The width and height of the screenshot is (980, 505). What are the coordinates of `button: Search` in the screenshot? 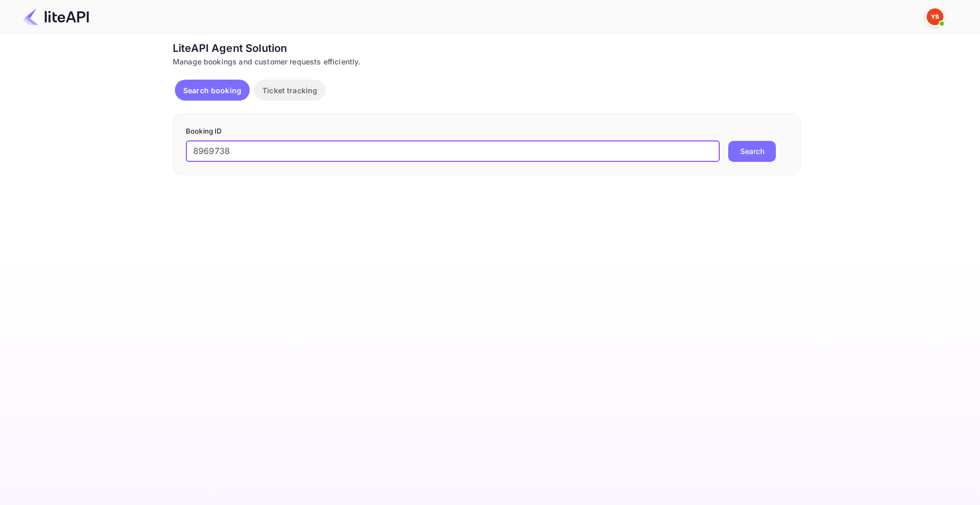 It's located at (752, 151).